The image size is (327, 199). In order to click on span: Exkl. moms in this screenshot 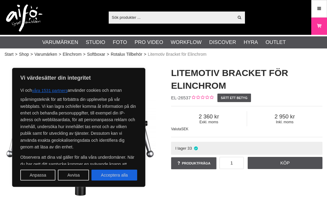, I will do `click(209, 122)`.